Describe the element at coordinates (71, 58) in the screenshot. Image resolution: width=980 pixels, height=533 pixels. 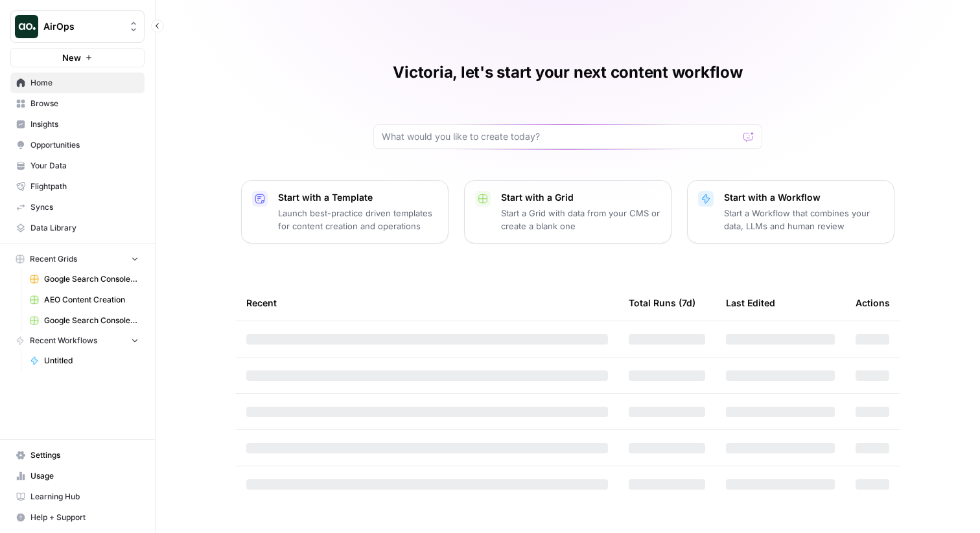
I see `span: New` at that location.